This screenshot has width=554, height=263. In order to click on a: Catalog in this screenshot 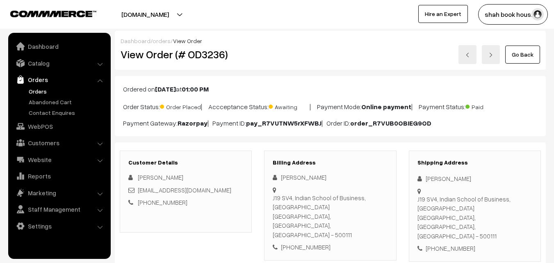, I will do `click(59, 63)`.